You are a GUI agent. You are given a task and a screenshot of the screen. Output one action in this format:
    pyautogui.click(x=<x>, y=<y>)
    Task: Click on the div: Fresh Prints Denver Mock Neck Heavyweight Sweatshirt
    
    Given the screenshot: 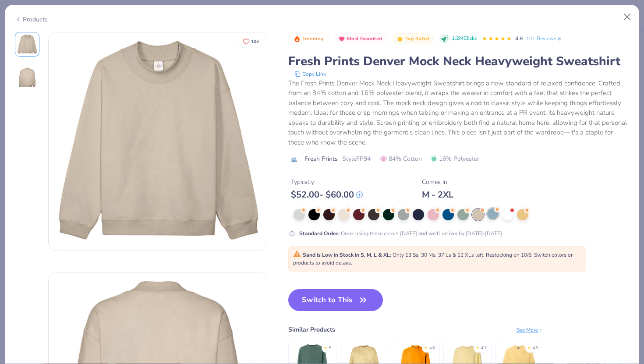 What is the action you would take?
    pyautogui.click(x=458, y=61)
    